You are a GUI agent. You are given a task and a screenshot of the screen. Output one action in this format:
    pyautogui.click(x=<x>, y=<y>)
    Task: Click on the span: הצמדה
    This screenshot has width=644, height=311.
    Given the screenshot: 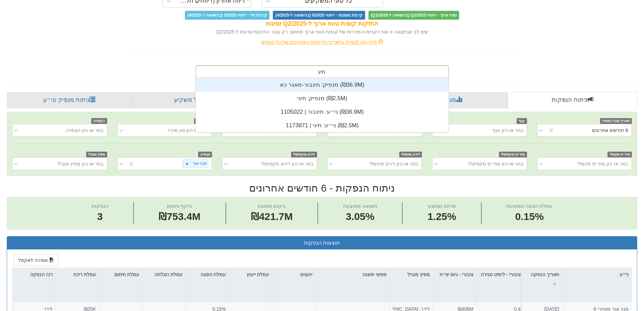 What is the action you would take?
    pyautogui.click(x=99, y=121)
    